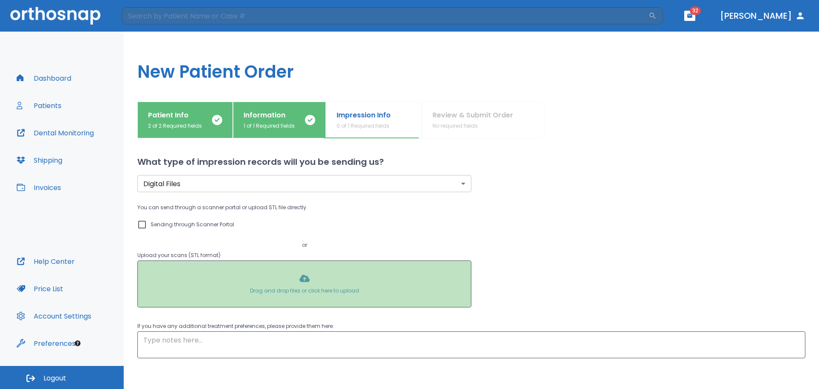  I want to click on button: Dashboard, so click(44, 78).